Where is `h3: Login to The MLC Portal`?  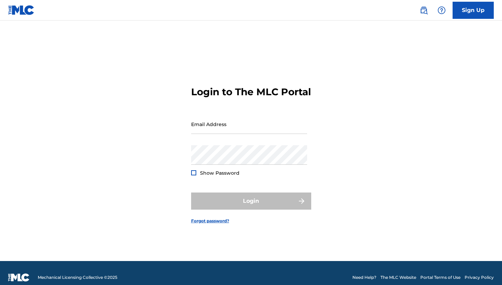
h3: Login to The MLC Portal is located at coordinates (251, 92).